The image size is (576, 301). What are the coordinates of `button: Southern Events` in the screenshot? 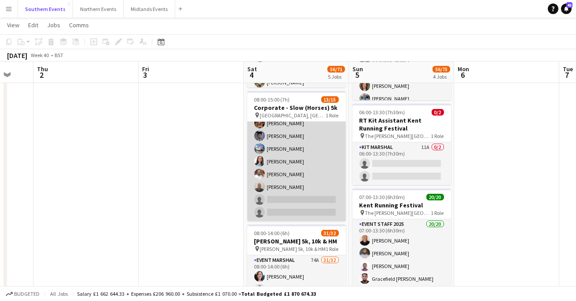 It's located at (45, 9).